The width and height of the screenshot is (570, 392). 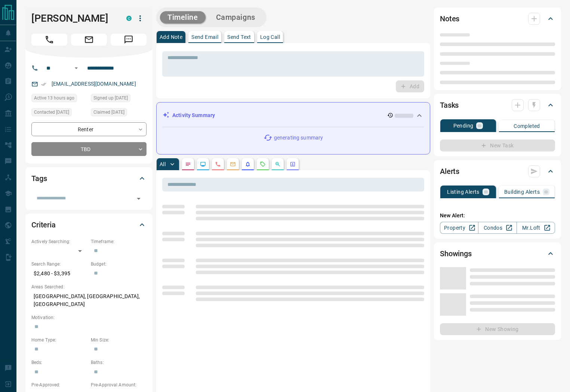 What do you see at coordinates (60, 273) in the screenshot?
I see `p: $2,480 - $3,395` at bounding box center [60, 273].